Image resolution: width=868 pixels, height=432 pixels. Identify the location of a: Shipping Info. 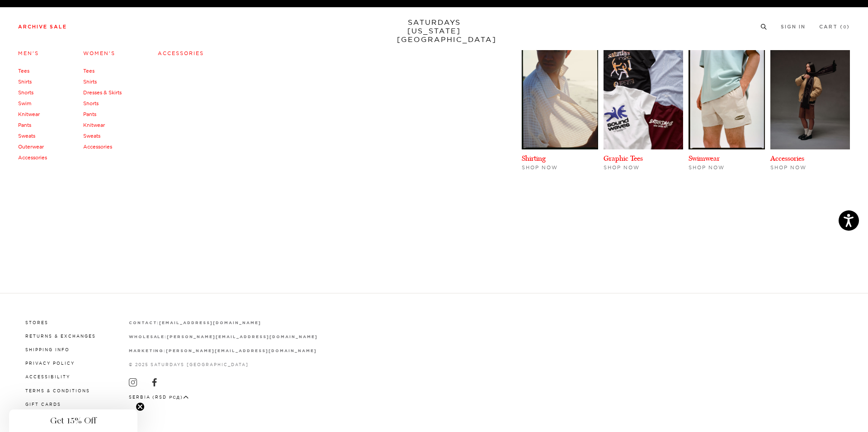
(48, 350).